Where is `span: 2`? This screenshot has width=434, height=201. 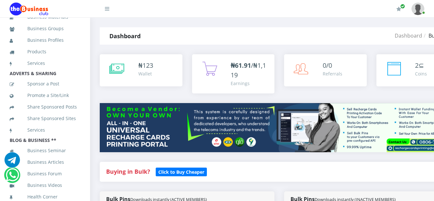 span: 2 is located at coordinates (416, 65).